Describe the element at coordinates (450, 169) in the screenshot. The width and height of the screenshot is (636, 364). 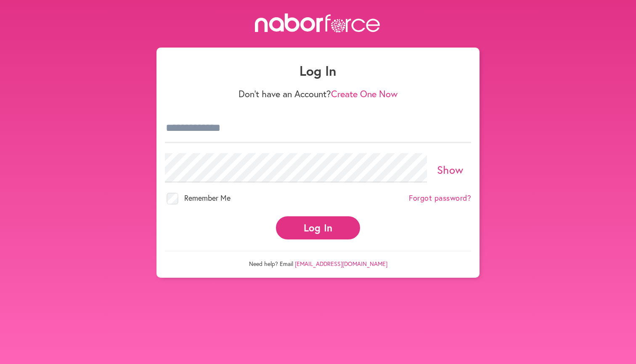
I see `a: Show` at that location.